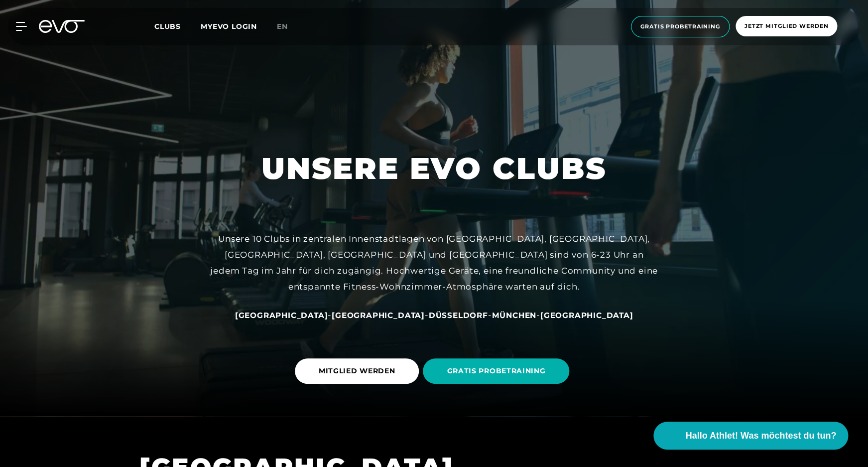 The image size is (868, 467). I want to click on span: München, so click(514, 315).